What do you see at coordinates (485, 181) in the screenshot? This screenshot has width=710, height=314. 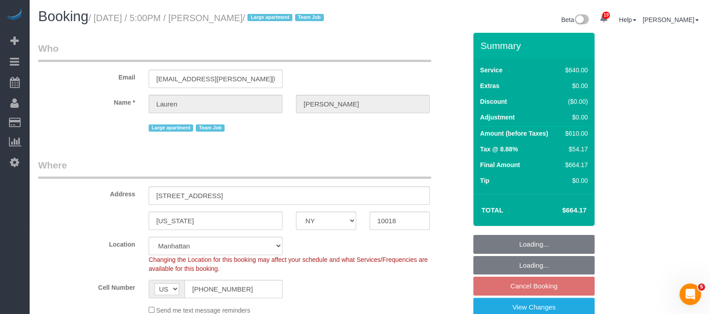 I see `label: Tip` at bounding box center [485, 181].